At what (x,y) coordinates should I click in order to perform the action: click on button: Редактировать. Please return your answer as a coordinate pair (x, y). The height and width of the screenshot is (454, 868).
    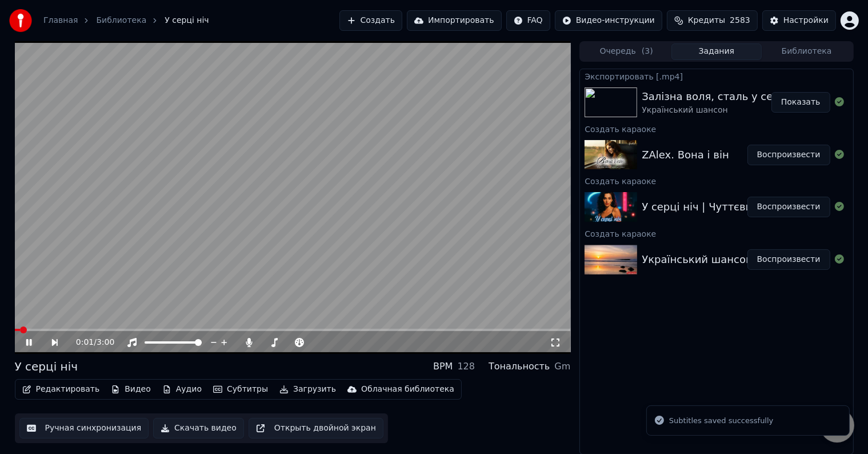
    Looking at the image, I should click on (61, 390).